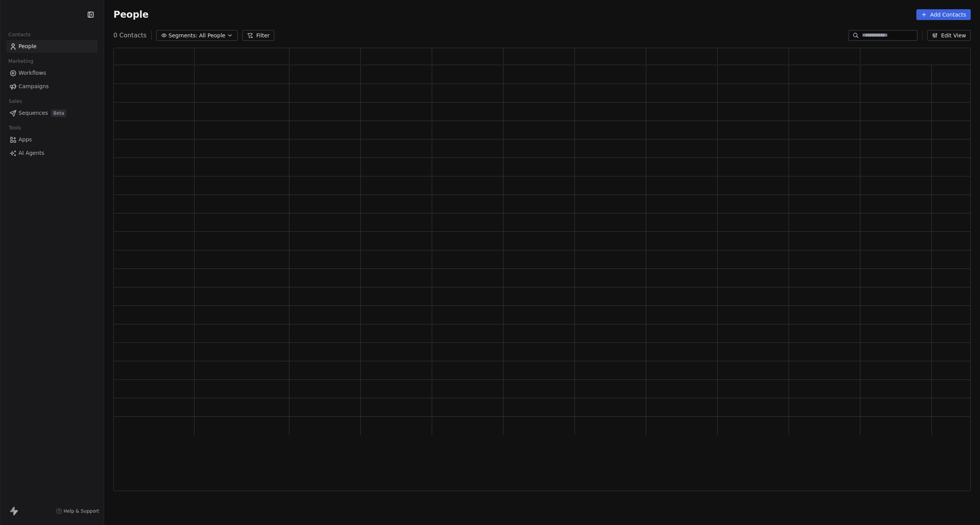 The width and height of the screenshot is (980, 525). I want to click on button: Filter, so click(258, 35).